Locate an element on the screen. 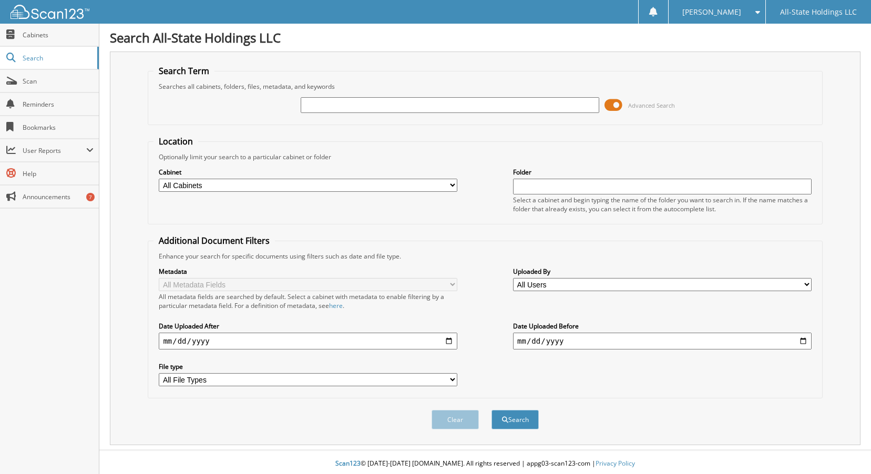  span: Help is located at coordinates (58, 173).